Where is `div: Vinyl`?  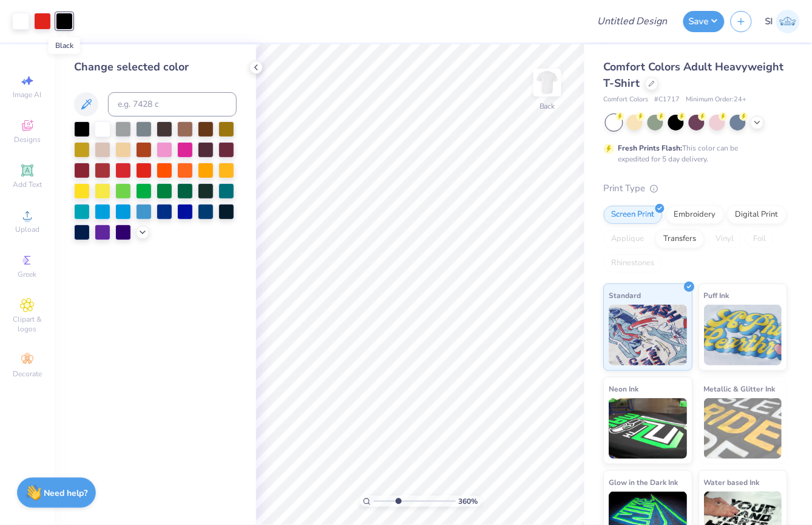
div: Vinyl is located at coordinates (725, 239).